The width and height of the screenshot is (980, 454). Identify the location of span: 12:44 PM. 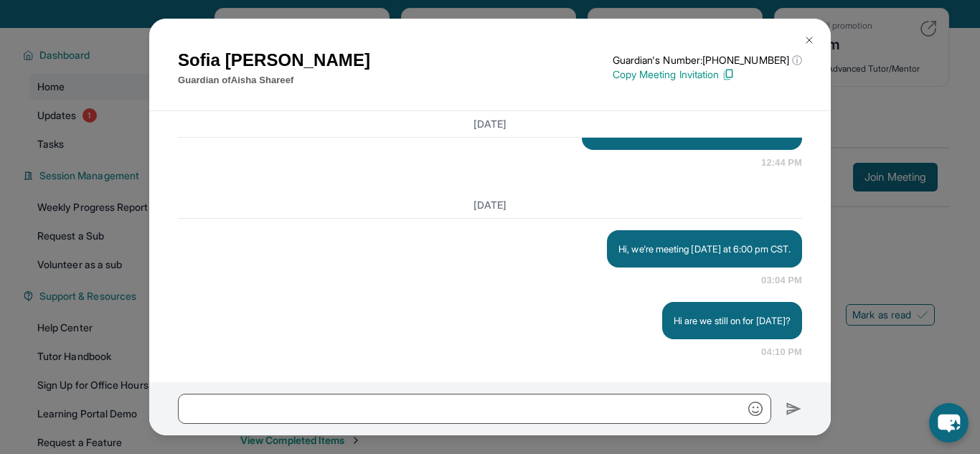
(781, 163).